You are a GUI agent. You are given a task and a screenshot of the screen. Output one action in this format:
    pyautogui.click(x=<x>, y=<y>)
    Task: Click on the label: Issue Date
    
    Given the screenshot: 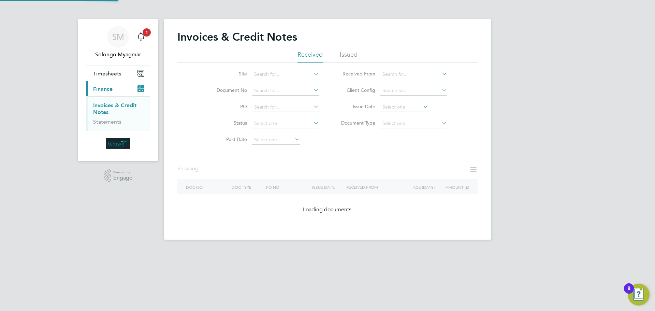 What is the action you would take?
    pyautogui.click(x=355, y=106)
    